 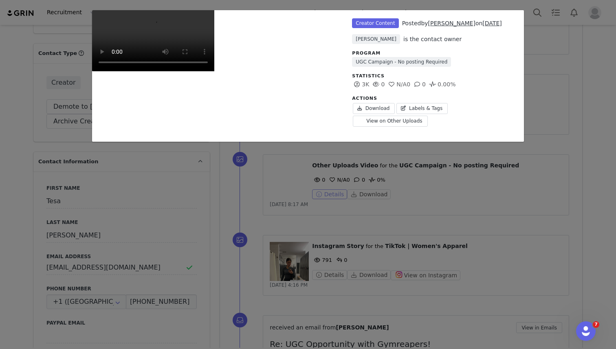 I want to click on a: Download, so click(x=373, y=108).